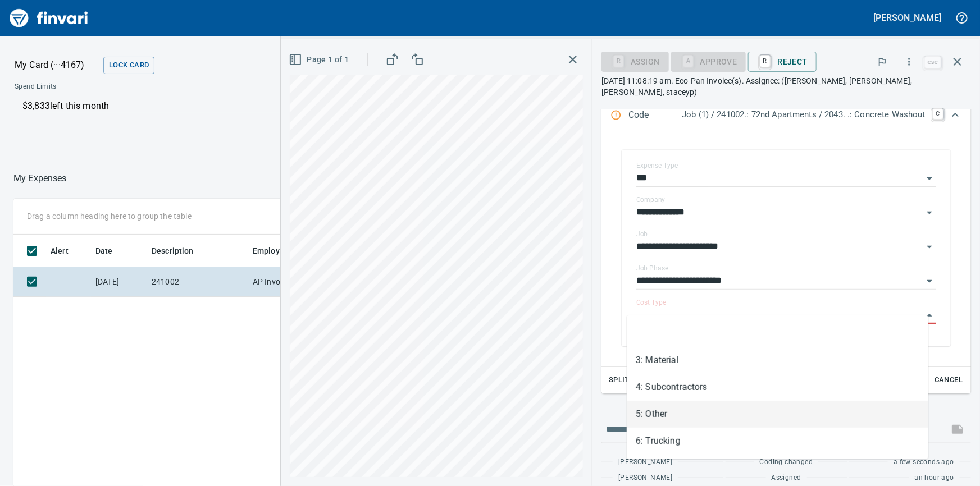 The image size is (980, 486). Describe the element at coordinates (937, 114) in the screenshot. I see `a: C` at that location.